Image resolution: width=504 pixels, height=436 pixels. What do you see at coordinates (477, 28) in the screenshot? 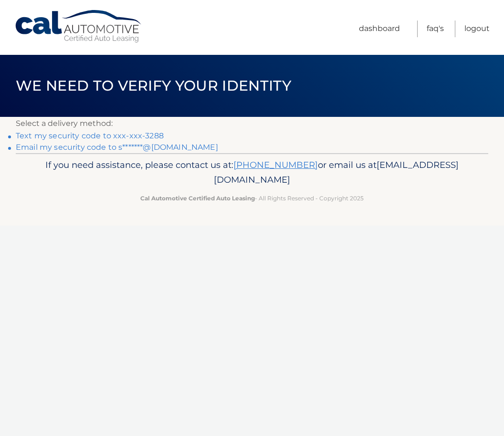
I see `a: Logout` at bounding box center [477, 28].